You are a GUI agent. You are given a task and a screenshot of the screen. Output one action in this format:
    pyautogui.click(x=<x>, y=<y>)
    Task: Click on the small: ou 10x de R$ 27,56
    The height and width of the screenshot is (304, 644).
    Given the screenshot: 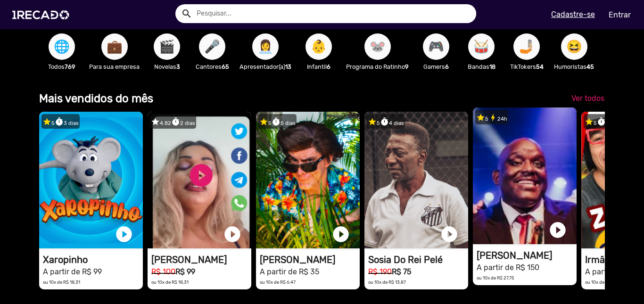 What is the action you would take?
    pyautogui.click(x=604, y=282)
    